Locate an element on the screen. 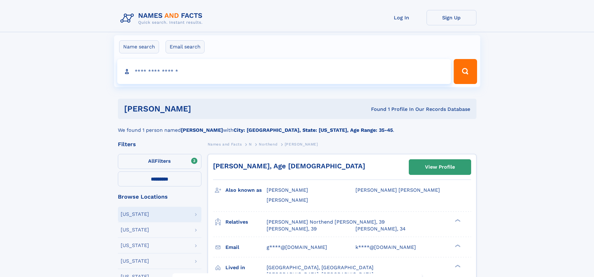 Image resolution: width=594 pixels, height=277 pixels. a: Names and Facts is located at coordinates (225, 144).